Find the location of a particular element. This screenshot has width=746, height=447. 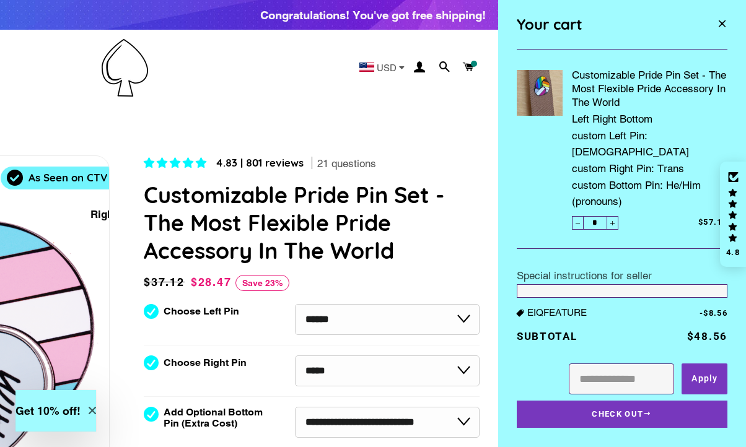

div: Congratulations! You've got free shipping! is located at coordinates (373, 15).